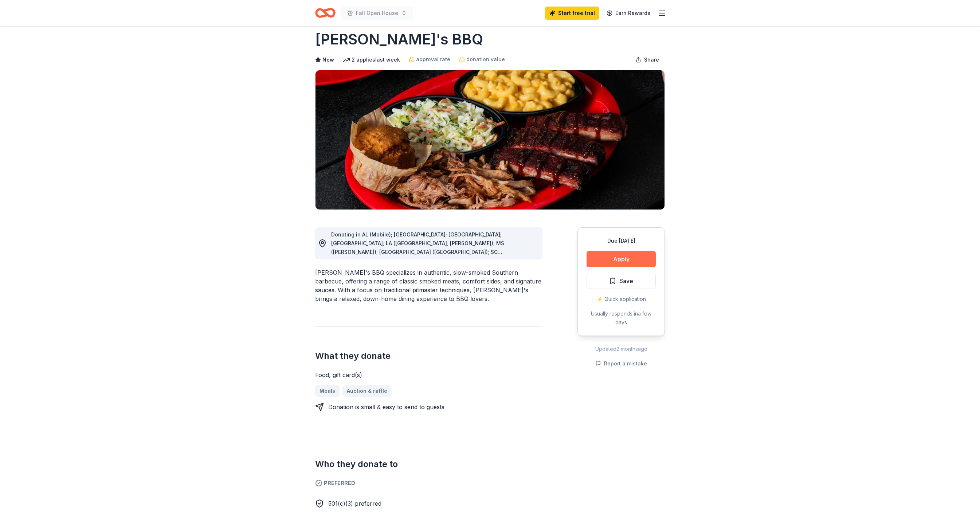 The image size is (980, 521). Describe the element at coordinates (429, 59) in the screenshot. I see `a: approval rate` at that location.